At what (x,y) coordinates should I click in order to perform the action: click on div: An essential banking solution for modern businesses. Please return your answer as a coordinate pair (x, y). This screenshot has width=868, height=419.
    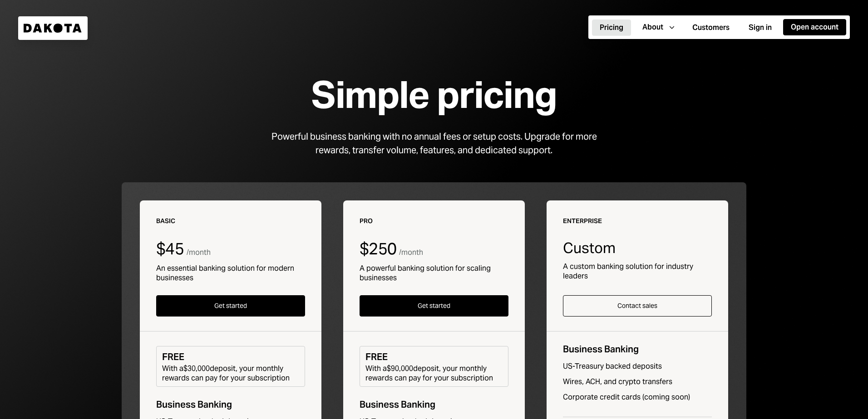
    Looking at the image, I should click on (231, 273).